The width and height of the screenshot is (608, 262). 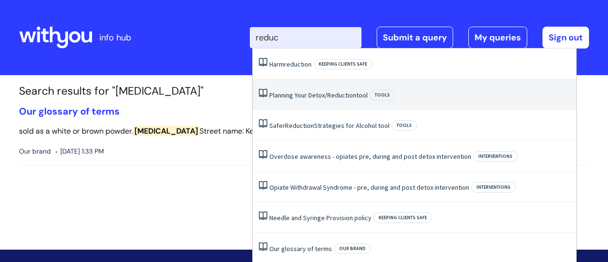 What do you see at coordinates (290, 64) in the screenshot?
I see `a: Harmreduction` at bounding box center [290, 64].